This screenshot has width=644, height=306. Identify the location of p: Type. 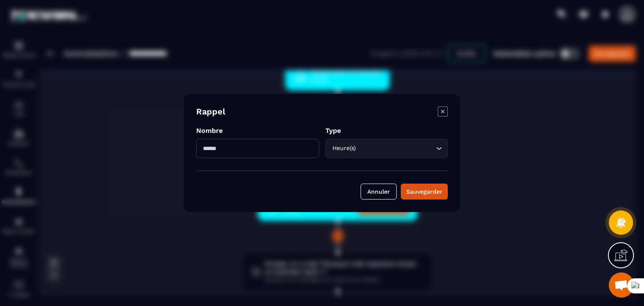
(387, 130).